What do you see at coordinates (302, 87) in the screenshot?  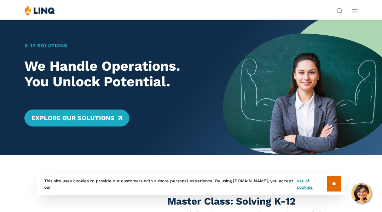 I see `img: Home Banner` at bounding box center [302, 87].